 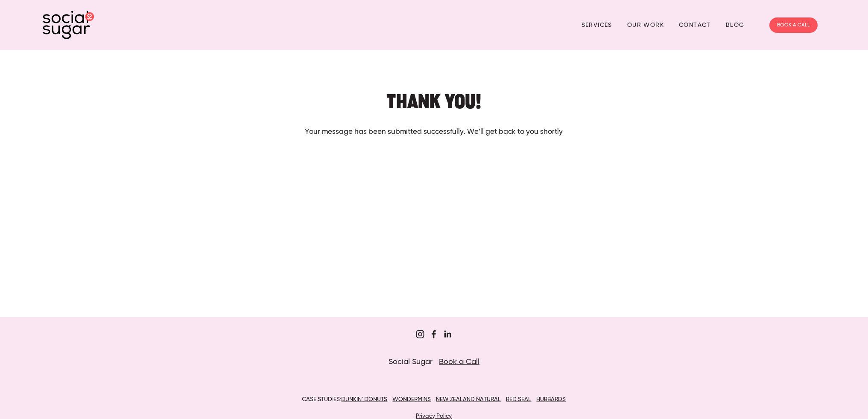 I want to click on u: RED SEAL, so click(x=518, y=400).